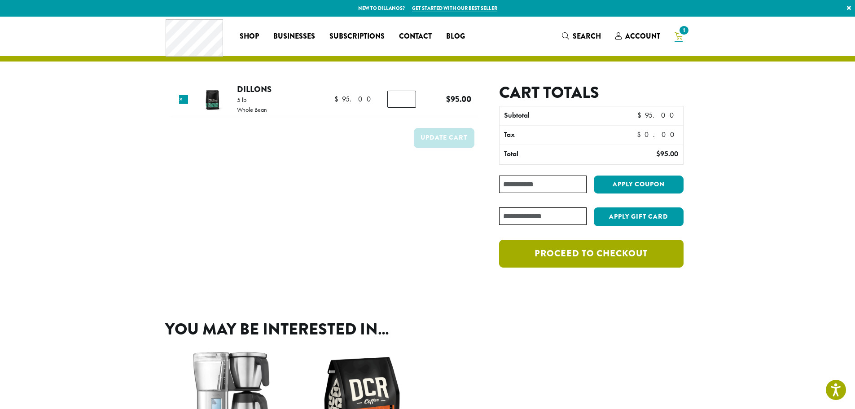  What do you see at coordinates (252, 100) in the screenshot?
I see `p: 5 lb` at bounding box center [252, 100].